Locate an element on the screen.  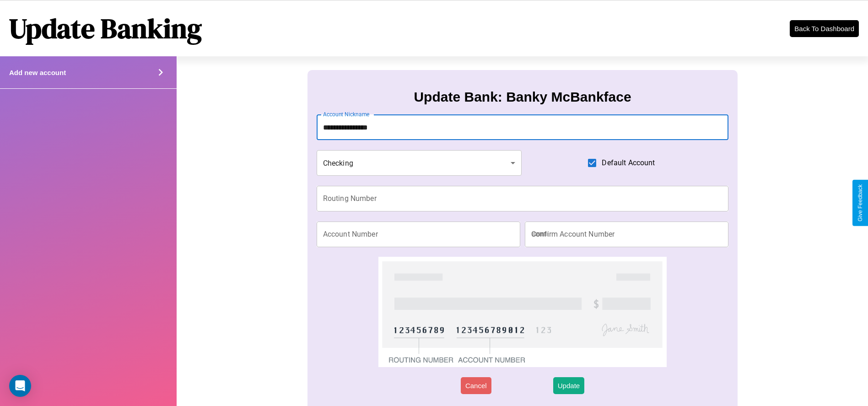
span: Default Account is located at coordinates (628, 163).